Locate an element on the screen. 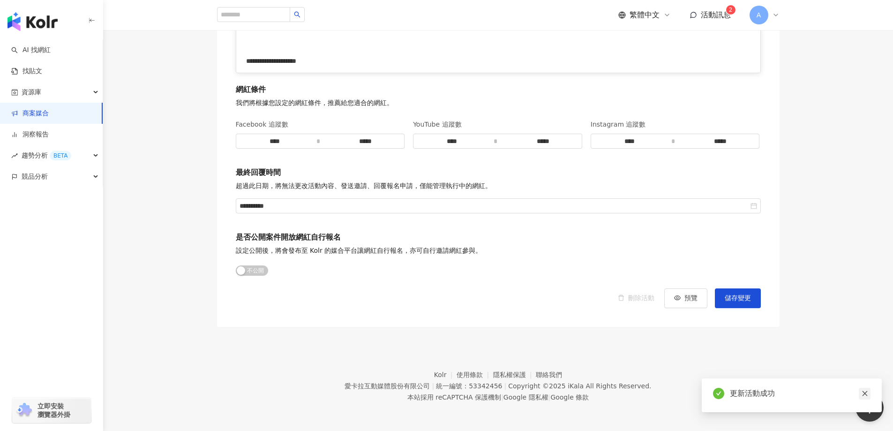 The image size is (893, 431). span: 資源庫 is located at coordinates (31, 92).